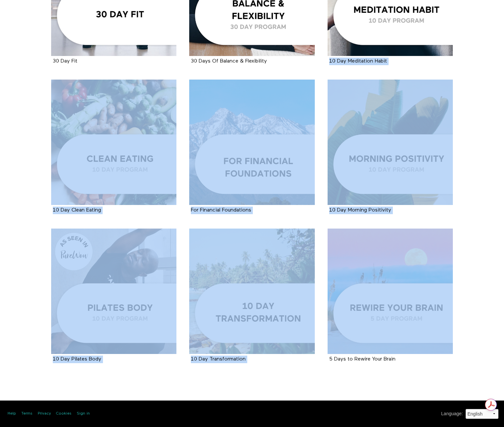 The height and width of the screenshot is (427, 504). Describe the element at coordinates (83, 414) in the screenshot. I see `a: Sign in` at that location.